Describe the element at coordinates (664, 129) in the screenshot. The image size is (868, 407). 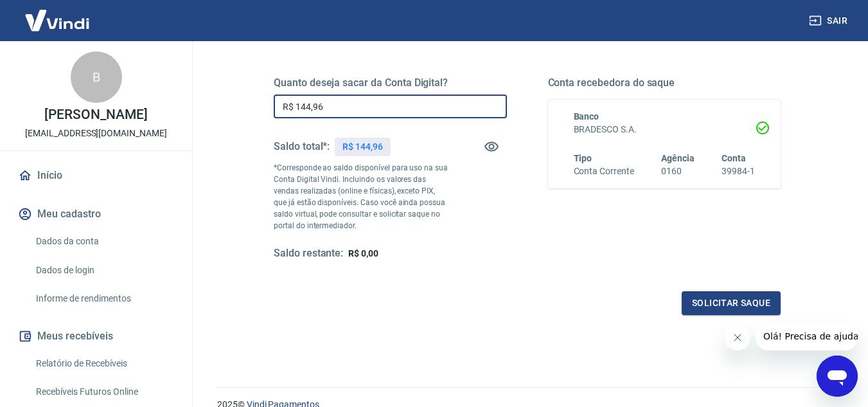
I see `h6: BRADESCO S.A.` at that location.